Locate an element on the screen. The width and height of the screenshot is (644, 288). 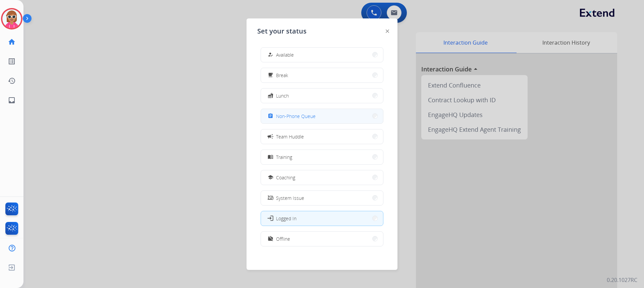
span: Team Huddle is located at coordinates (290, 136).